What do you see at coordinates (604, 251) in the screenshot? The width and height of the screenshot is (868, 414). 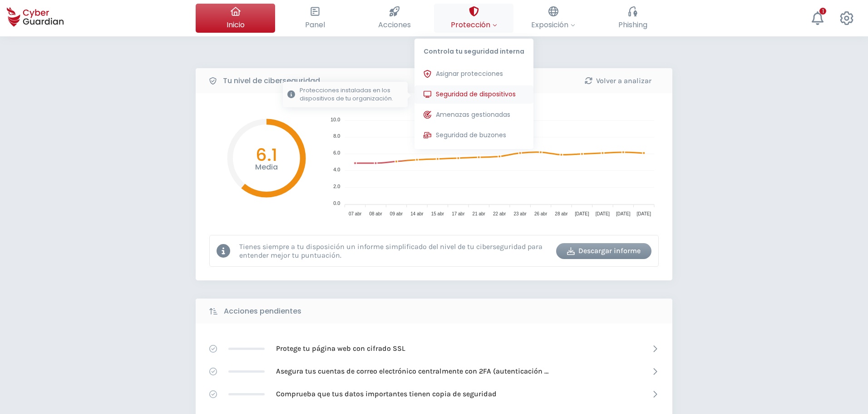 I see `div: Descargar informe` at bounding box center [604, 251].